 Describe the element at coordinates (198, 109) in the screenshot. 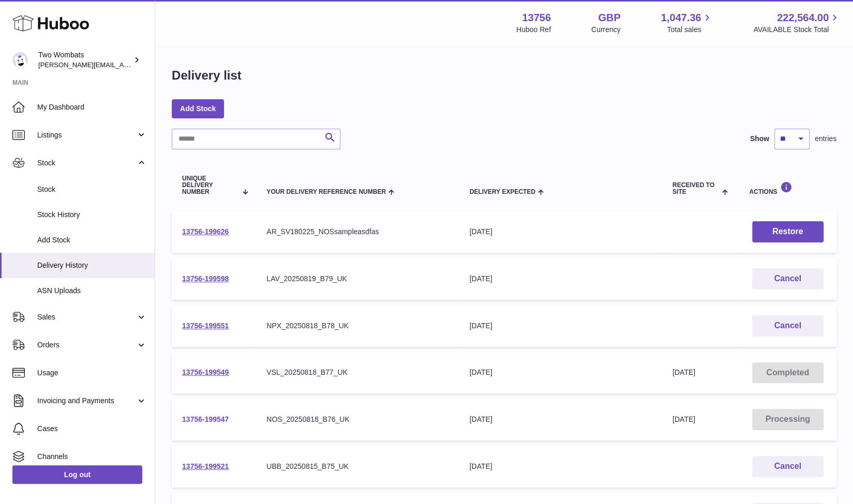

I see `a: Add Stock` at that location.